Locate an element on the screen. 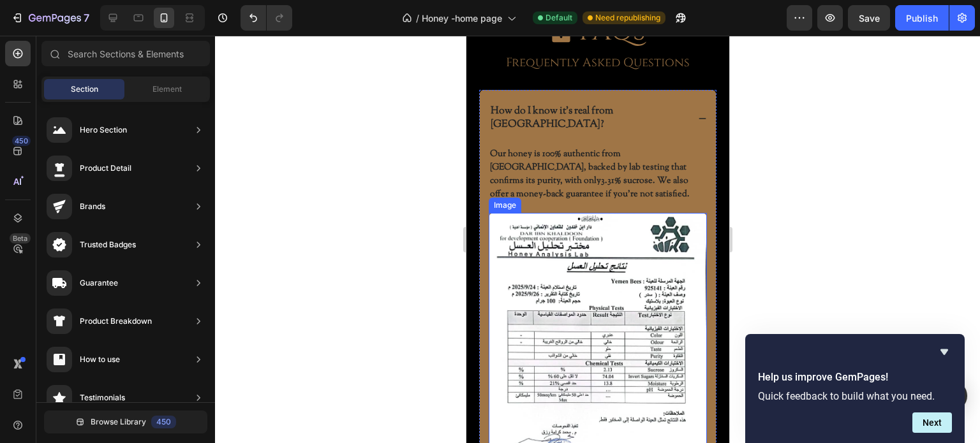  span: Honey -home page is located at coordinates (462, 18).